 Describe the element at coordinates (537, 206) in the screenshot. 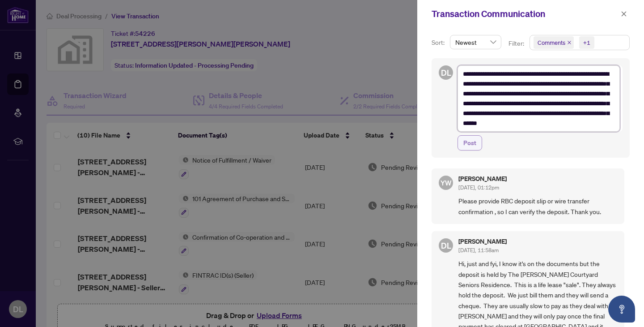

I see `span: Please provide RBC deposit slip or wire transfer confirmation , so I can verify the deposit. Than...` at that location.